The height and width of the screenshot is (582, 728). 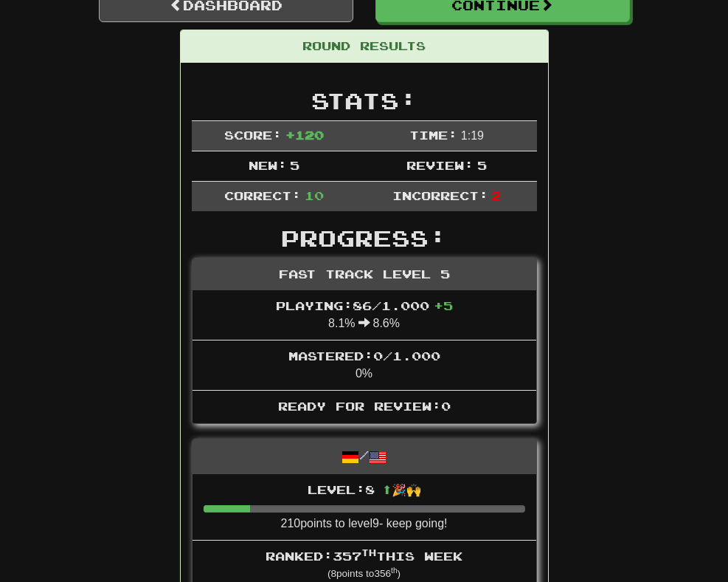 I want to click on li: 210 points to level 9 - keep going!, so click(x=364, y=507).